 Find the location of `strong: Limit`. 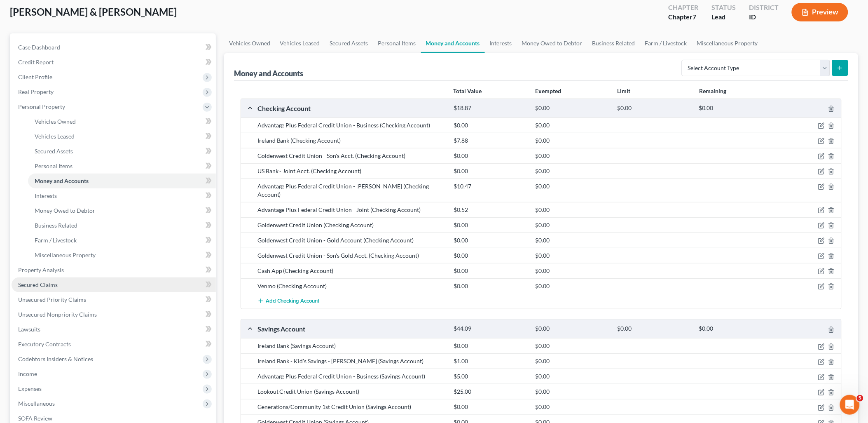

strong: Limit is located at coordinates (624, 90).